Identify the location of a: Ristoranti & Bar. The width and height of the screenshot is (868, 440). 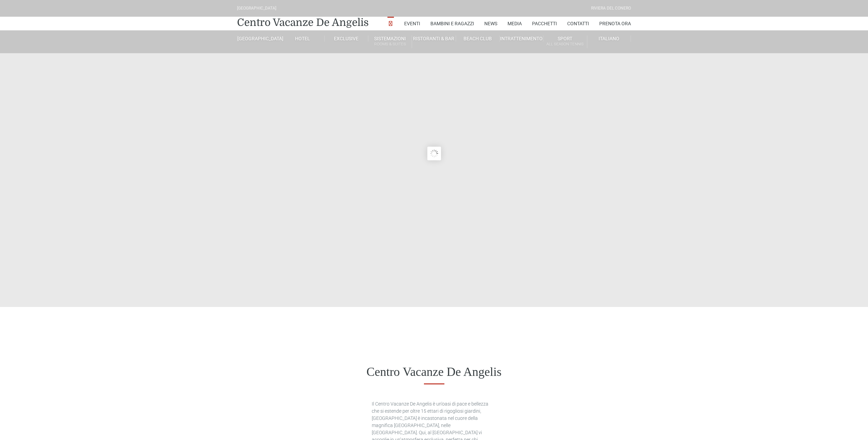
(434, 39).